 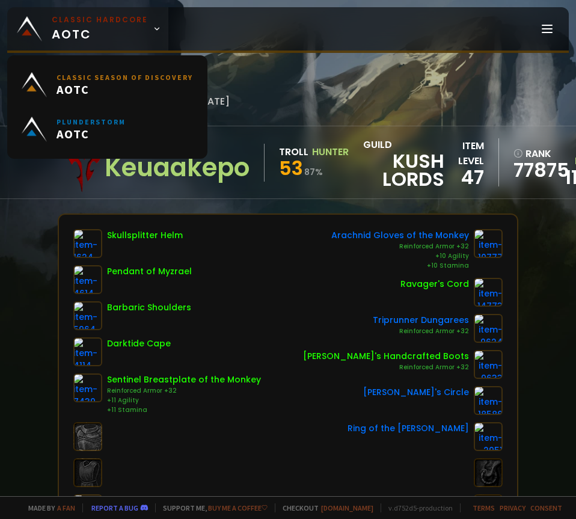 I want to click on span: v. d752d5 - production, so click(x=417, y=508).